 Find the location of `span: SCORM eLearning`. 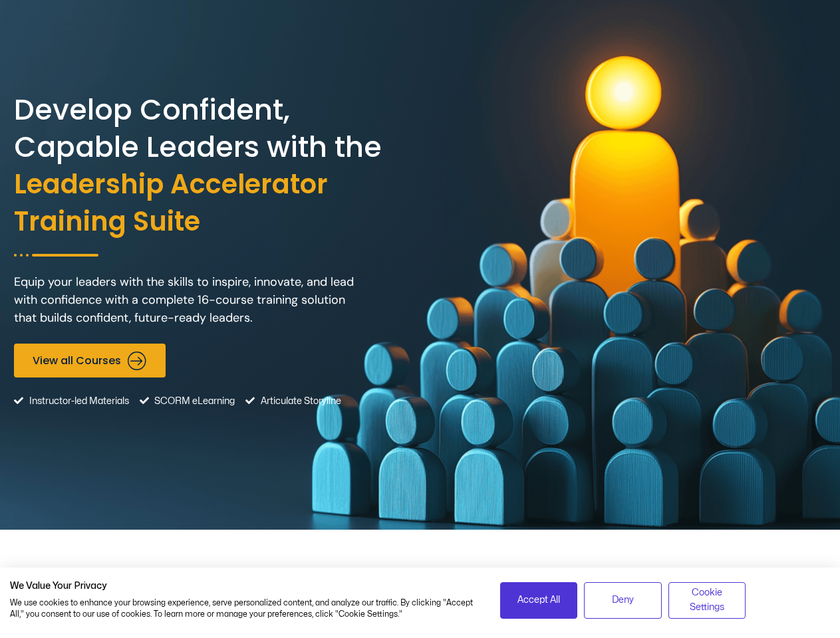

span: SCORM eLearning is located at coordinates (193, 401).